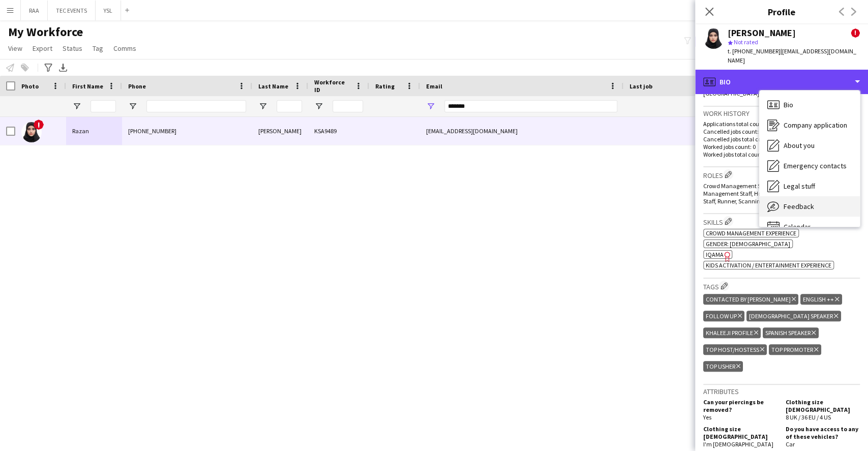  I want to click on app-action-btn: Export XLSX, so click(63, 68).